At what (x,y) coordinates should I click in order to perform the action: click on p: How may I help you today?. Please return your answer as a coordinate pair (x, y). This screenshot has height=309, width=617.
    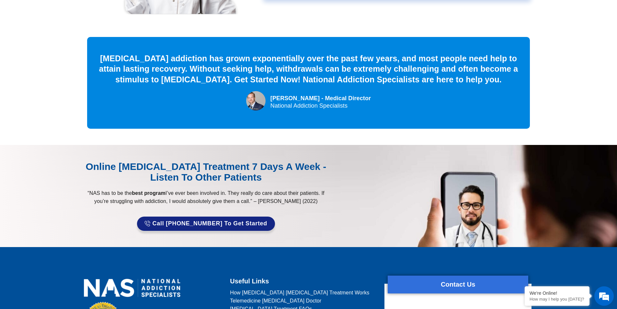
    Looking at the image, I should click on (557, 299).